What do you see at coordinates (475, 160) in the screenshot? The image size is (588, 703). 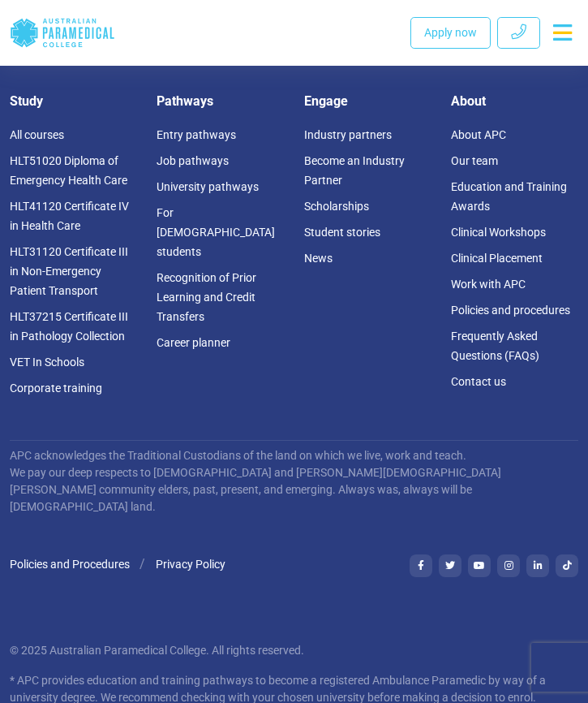 I see `a: Our team` at bounding box center [475, 160].